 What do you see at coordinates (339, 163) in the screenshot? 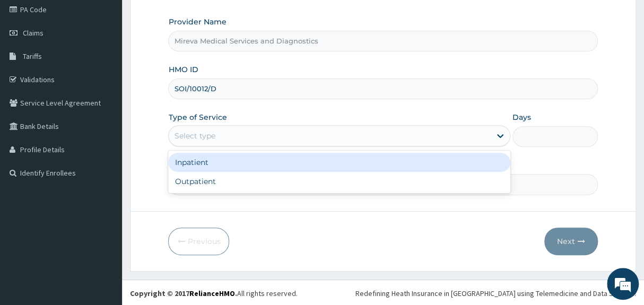
I see `div: Inpatient` at bounding box center [339, 163].